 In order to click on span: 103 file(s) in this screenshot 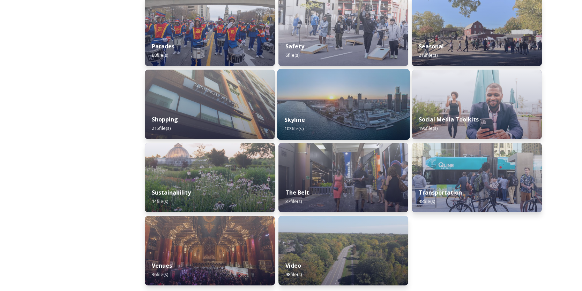, I will do `click(293, 129)`.